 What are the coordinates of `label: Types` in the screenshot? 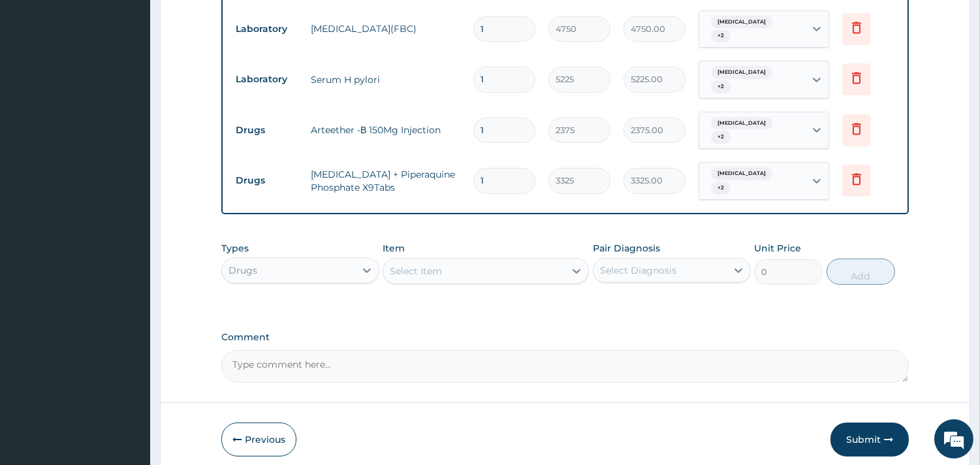 It's located at (235, 248).